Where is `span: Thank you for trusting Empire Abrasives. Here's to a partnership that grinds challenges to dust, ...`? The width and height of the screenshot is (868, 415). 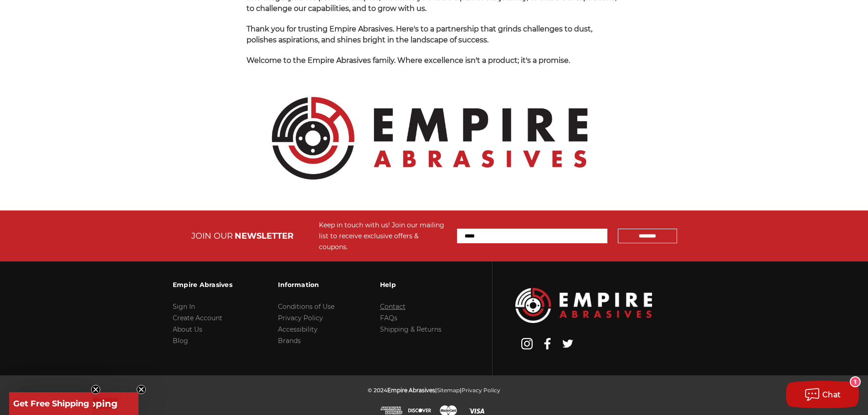
span: Thank you for trusting Empire Abrasives. Here's to a partnership that grinds challenges to dust, ... is located at coordinates (419, 34).